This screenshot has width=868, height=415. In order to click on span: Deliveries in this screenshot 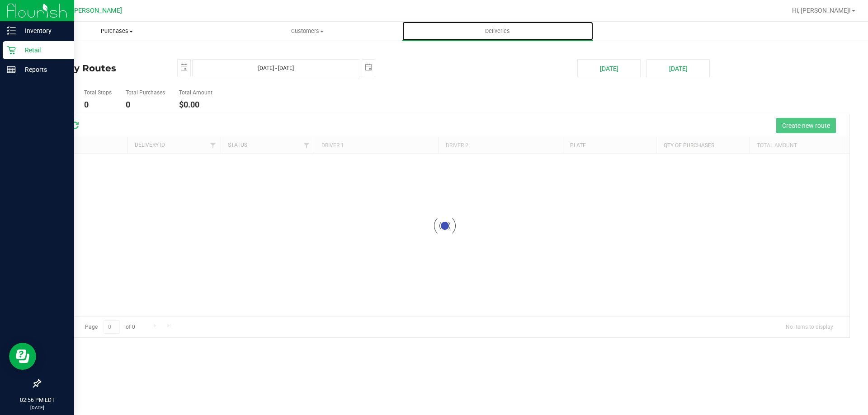, I will do `click(497, 31)`.